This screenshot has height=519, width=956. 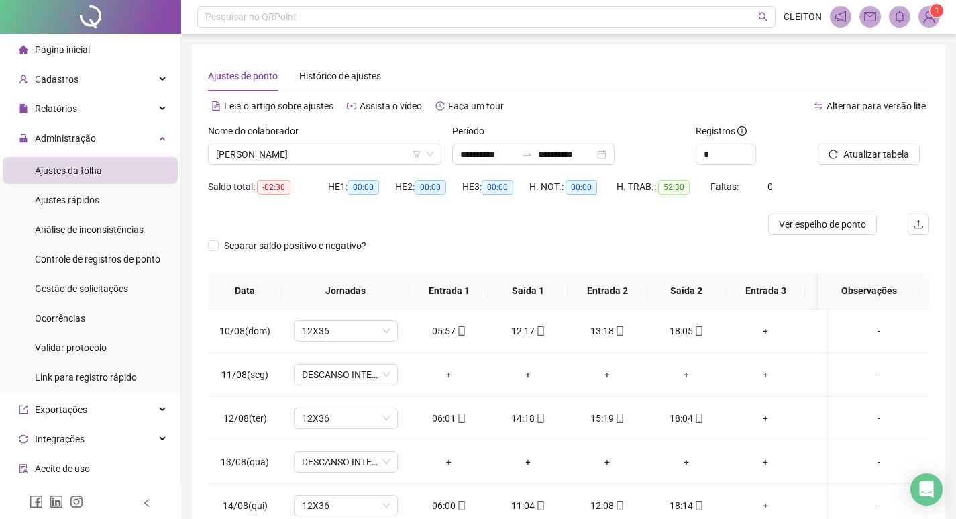 What do you see at coordinates (352, 106) in the screenshot?
I see `span: youtube` at bounding box center [352, 106].